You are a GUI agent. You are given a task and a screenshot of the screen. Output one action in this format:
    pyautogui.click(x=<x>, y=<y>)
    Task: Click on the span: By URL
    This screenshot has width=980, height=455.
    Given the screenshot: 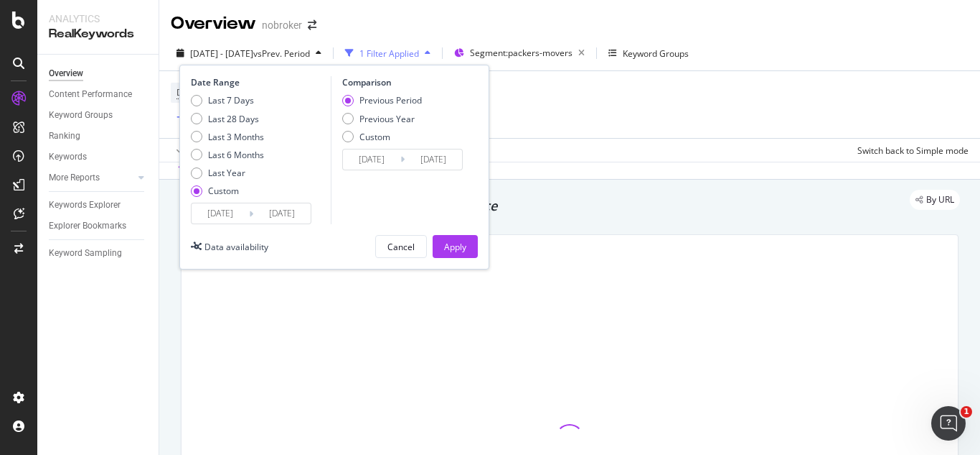 What is the action you would take?
    pyautogui.click(x=940, y=200)
    